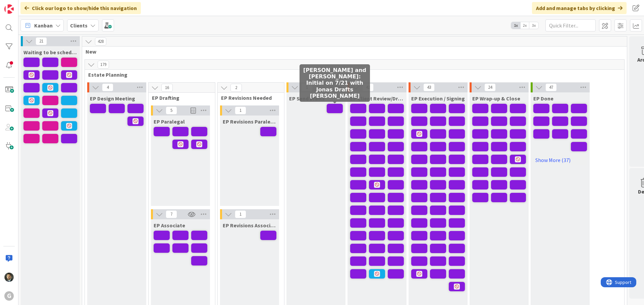 This screenshot has width=644, height=305. Describe the element at coordinates (490, 87) in the screenshot. I see `span: 24` at that location.